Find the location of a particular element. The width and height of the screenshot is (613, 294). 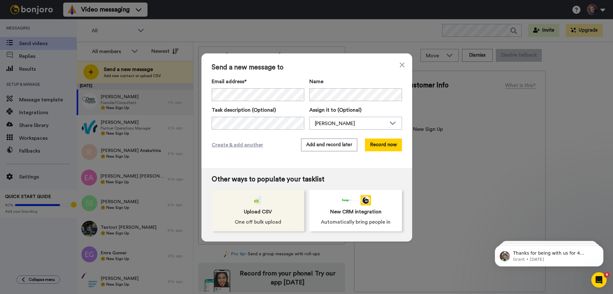

span: New CRM integration is located at coordinates (356, 211).